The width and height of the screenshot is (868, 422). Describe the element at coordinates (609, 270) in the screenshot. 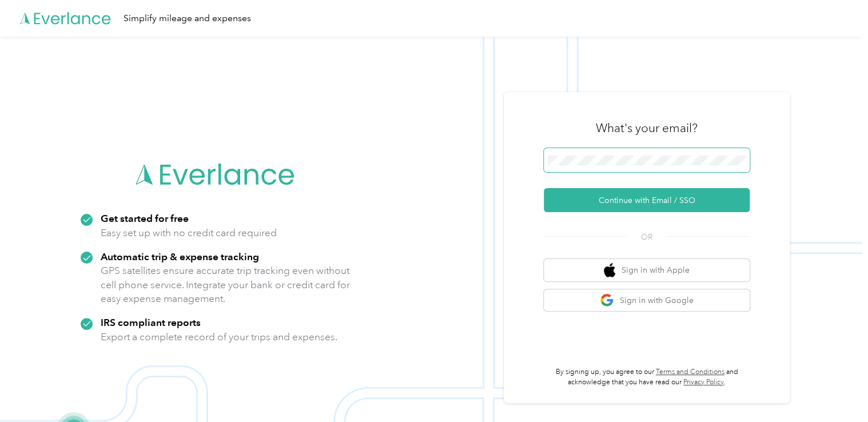

I see `img: apple logo` at that location.